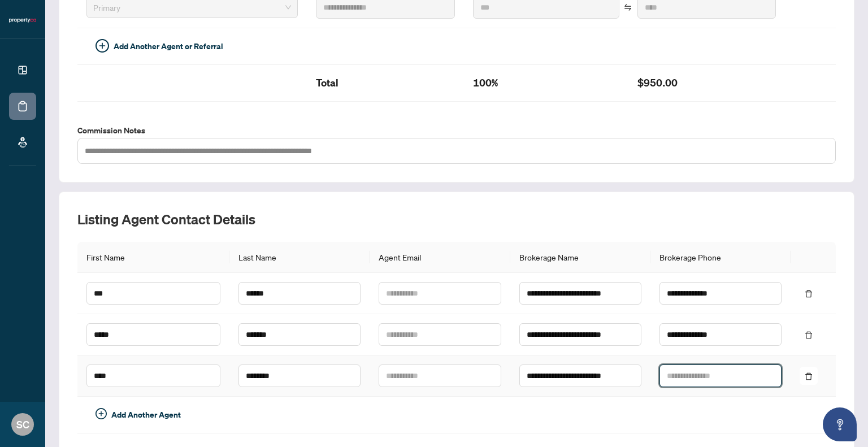 The width and height of the screenshot is (868, 447). Describe the element at coordinates (385, 83) in the screenshot. I see `h2: Total` at that location.